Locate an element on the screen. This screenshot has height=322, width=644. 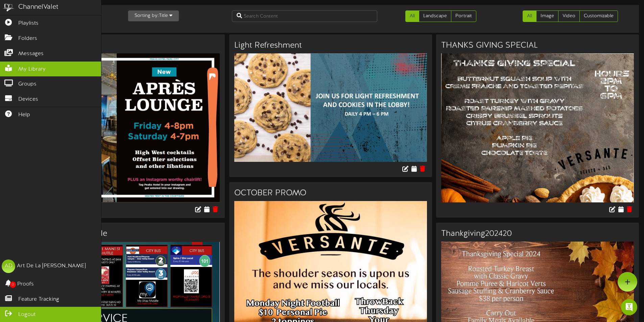
h3: Thankgiving202420 is located at coordinates (537, 234).